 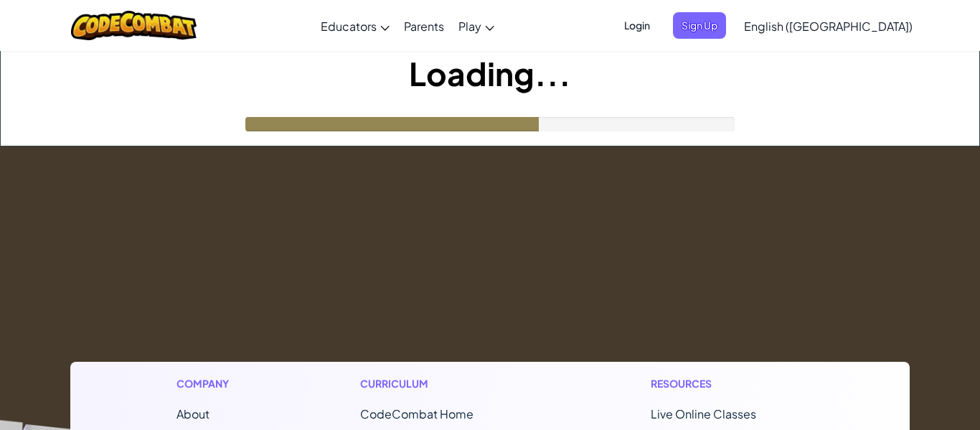 I want to click on span: Educators, so click(x=348, y=26).